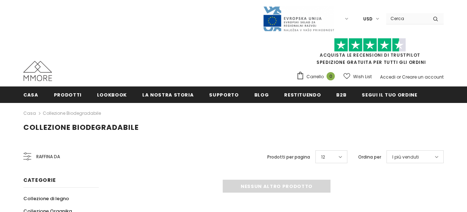 The image size is (467, 212). I want to click on img: Javni Razpis, so click(298, 19).